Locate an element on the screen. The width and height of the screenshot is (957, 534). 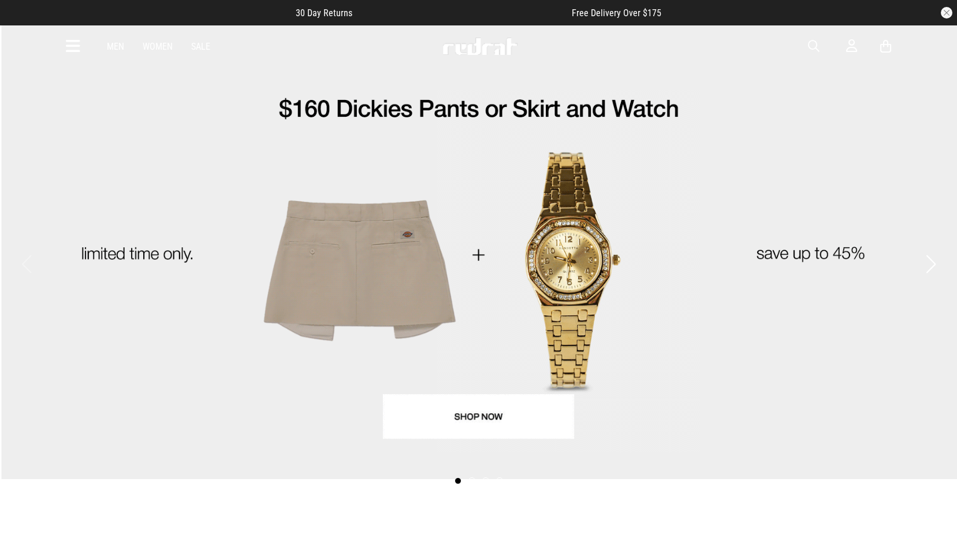
button: Open LiveChat chat widget is located at coordinates (27, 22).